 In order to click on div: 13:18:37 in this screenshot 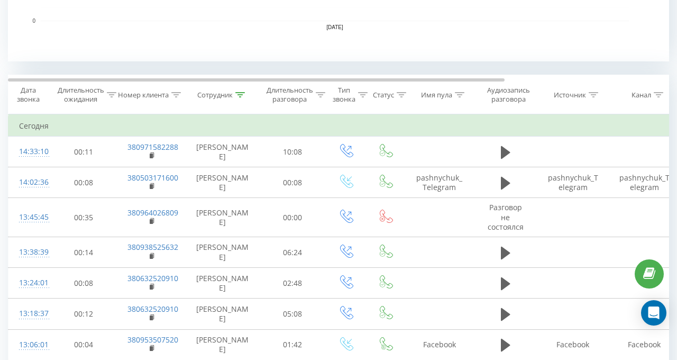, I will do `click(30, 313)`.